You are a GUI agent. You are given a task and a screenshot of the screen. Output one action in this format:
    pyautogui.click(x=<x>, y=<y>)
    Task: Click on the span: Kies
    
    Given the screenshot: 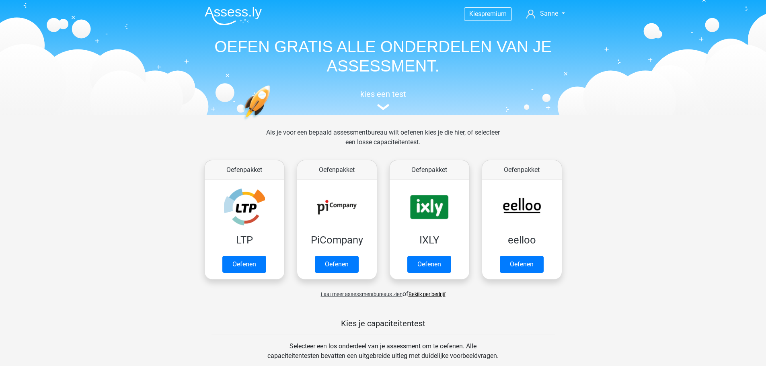 What is the action you would take?
    pyautogui.click(x=475, y=14)
    